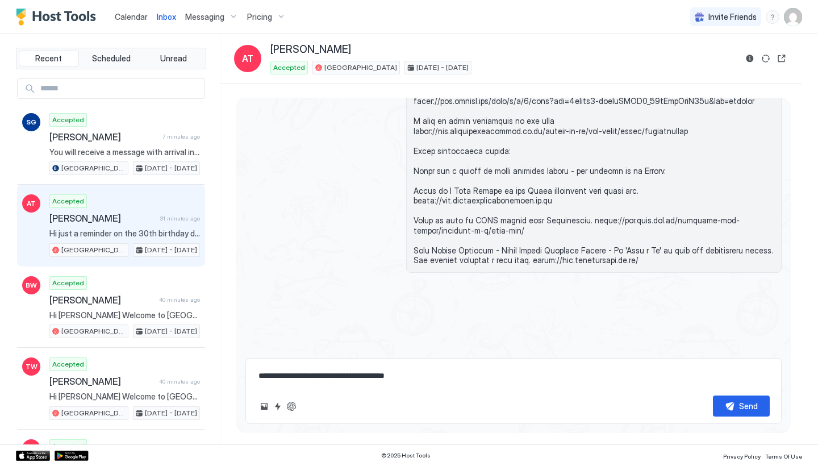 Image resolution: width=818 pixels, height=466 pixels. Describe the element at coordinates (173, 59) in the screenshot. I see `button: Unread` at that location.